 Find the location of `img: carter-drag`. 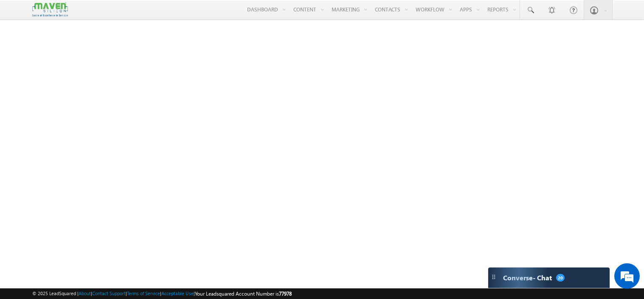

img: carter-drag is located at coordinates (494, 277).